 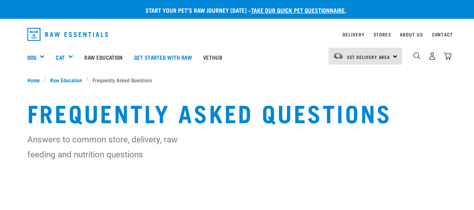 What do you see at coordinates (369, 57) in the screenshot?
I see `span: Set Delivery Area` at bounding box center [369, 57].